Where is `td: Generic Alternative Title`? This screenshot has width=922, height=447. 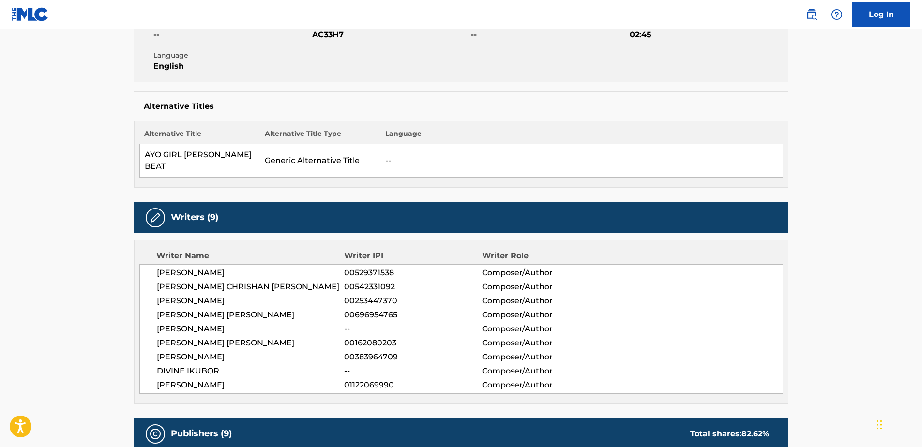 td: Generic Alternative Title is located at coordinates (320, 161).